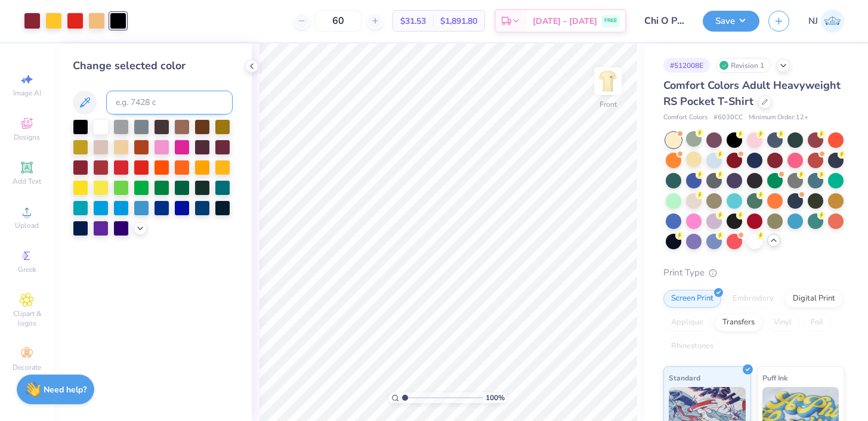 Image resolution: width=868 pixels, height=421 pixels. What do you see at coordinates (495, 398) in the screenshot?
I see `span: 100 %` at bounding box center [495, 398].